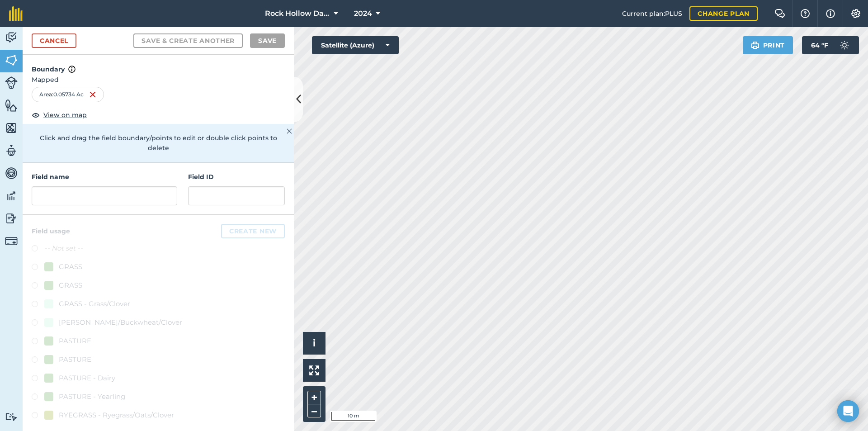 The image size is (868, 431). Describe the element at coordinates (104, 177) in the screenshot. I see `h4: Field name` at that location.